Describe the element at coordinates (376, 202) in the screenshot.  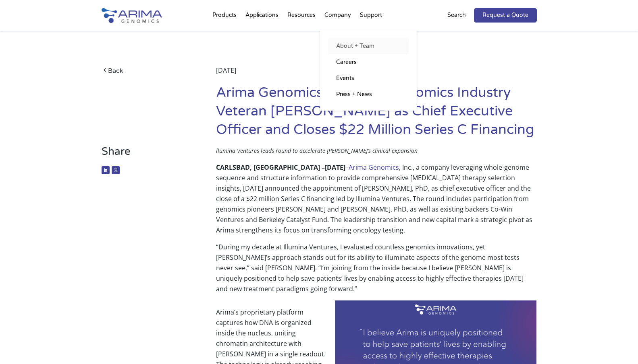
I see `p: – , Inc., a company leveraging whole-genome sequence and structure information to provide compreh...` at that location.